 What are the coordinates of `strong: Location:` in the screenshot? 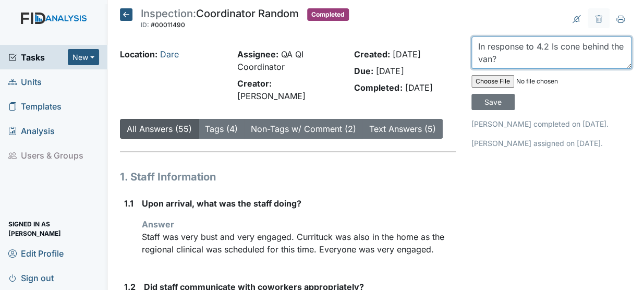 It's located at (139, 54).